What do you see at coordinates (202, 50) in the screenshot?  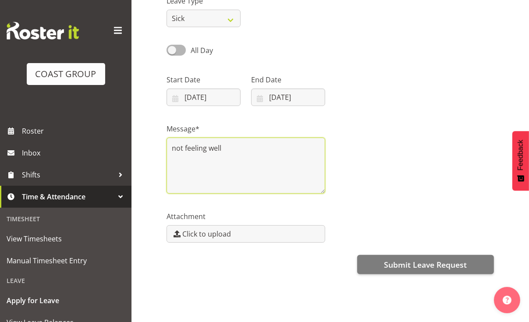 I see `span: All Day` at bounding box center [202, 50].